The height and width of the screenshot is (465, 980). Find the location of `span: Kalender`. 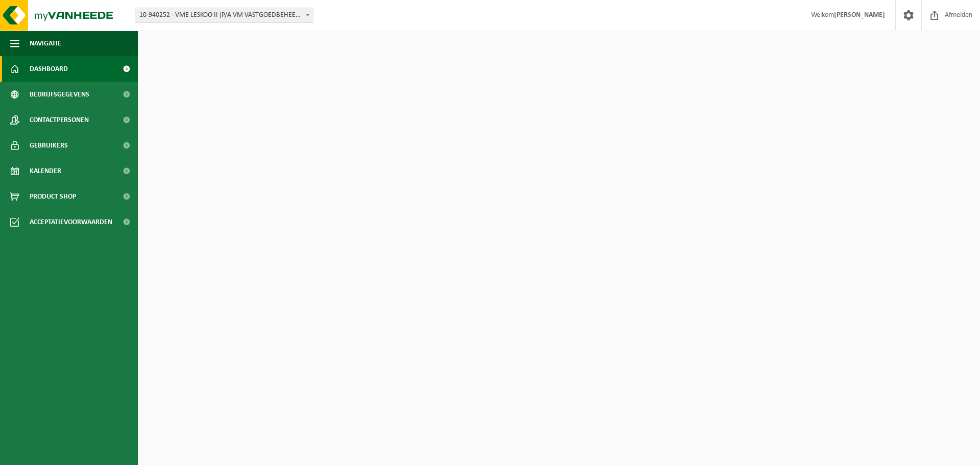

span: Kalender is located at coordinates (45, 171).